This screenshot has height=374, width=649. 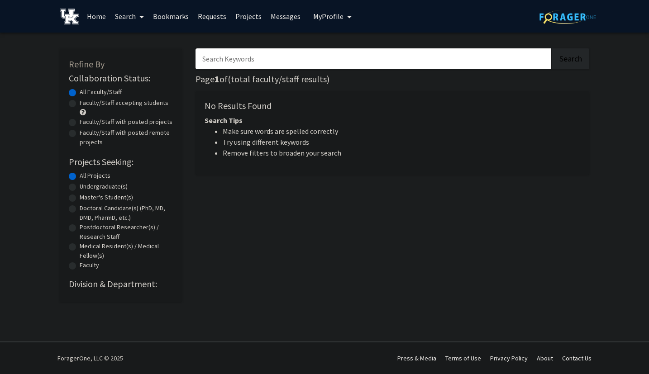 I want to click on button: Search, so click(x=571, y=59).